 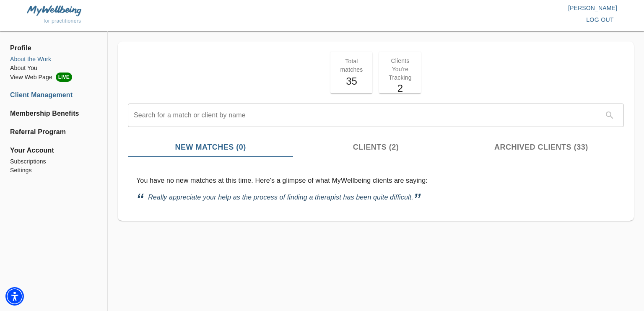 What do you see at coordinates (54, 162) in the screenshot?
I see `li: Subscriptions` at bounding box center [54, 162].